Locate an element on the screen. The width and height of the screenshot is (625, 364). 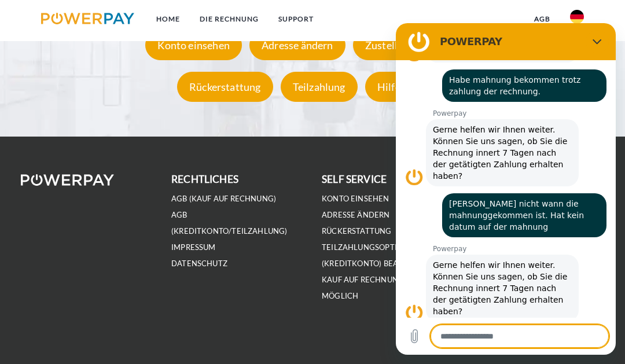
a: Teilzahlungsoption (KREDITKONTO) beantragen is located at coordinates (378, 255).